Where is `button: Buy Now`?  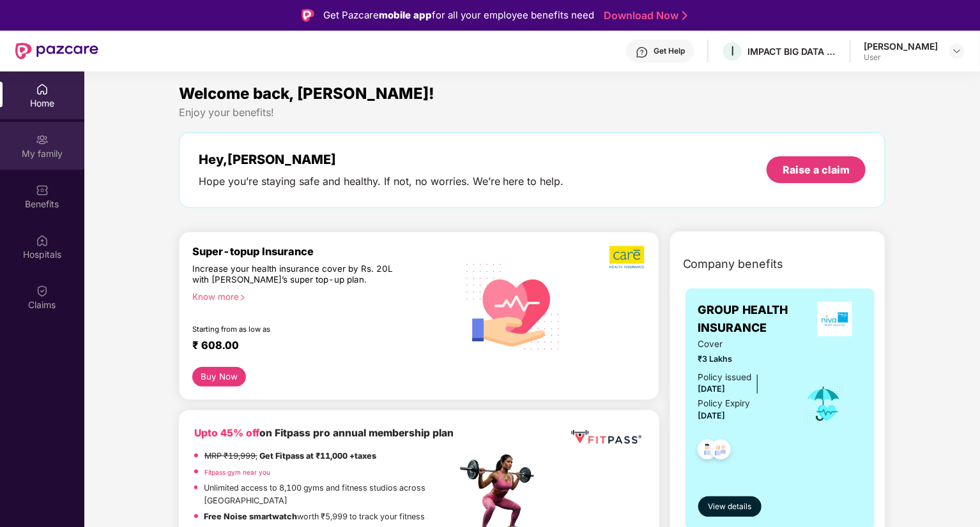 button: Buy Now is located at coordinates (219, 377).